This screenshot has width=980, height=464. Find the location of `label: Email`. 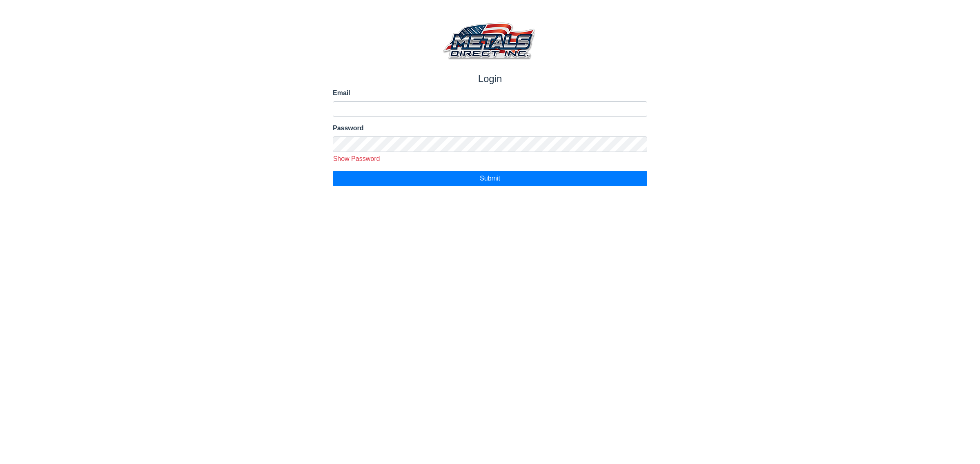

label: Email is located at coordinates (490, 93).